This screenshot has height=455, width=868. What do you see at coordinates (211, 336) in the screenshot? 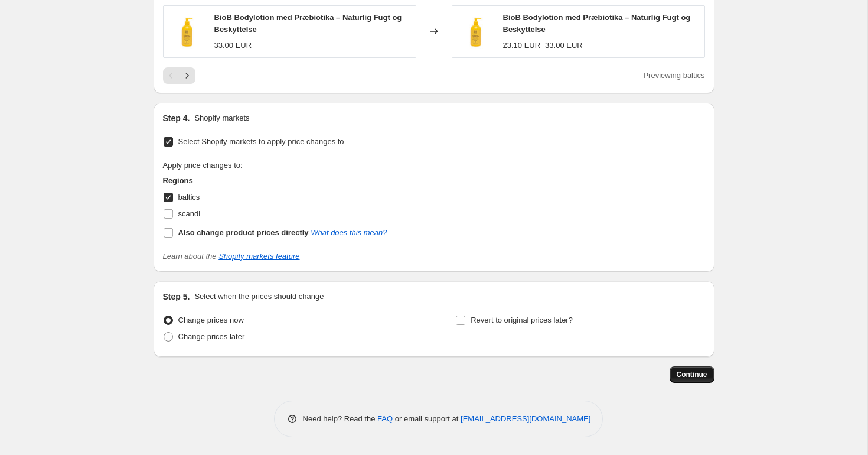
I see `span: Change prices later` at bounding box center [211, 336].